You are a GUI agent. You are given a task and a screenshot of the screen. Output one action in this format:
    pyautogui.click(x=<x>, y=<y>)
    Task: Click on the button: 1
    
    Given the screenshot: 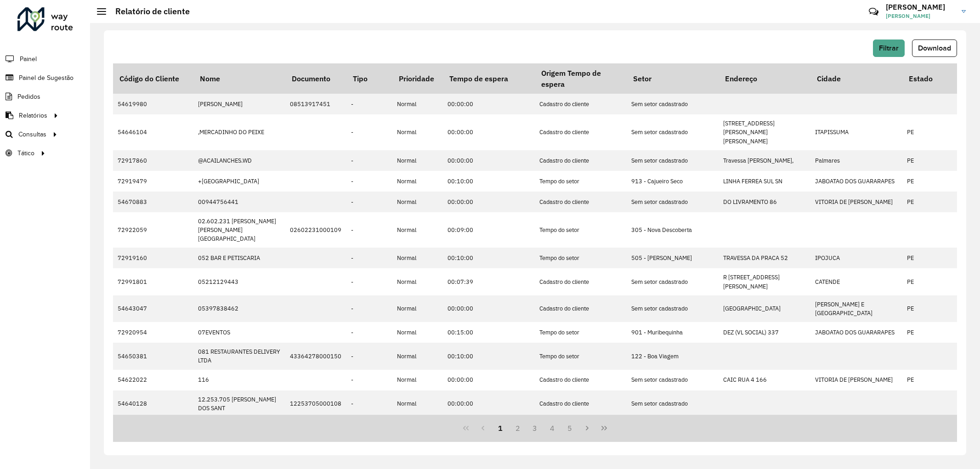 What is the action you would take?
    pyautogui.click(x=500, y=428)
    